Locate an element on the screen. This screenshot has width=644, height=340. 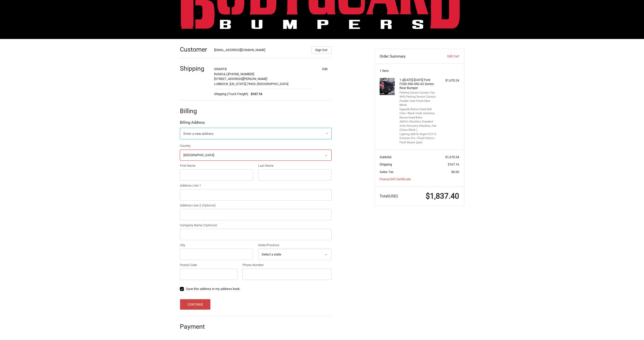
span: Subtotal is located at coordinates (385, 157).